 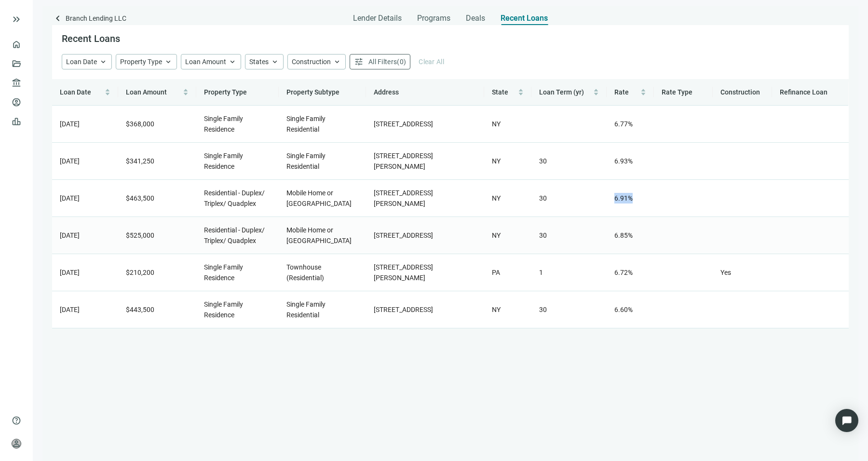 What do you see at coordinates (380, 62) in the screenshot?
I see `button: tuneAll Filters(0)` at bounding box center [380, 62].